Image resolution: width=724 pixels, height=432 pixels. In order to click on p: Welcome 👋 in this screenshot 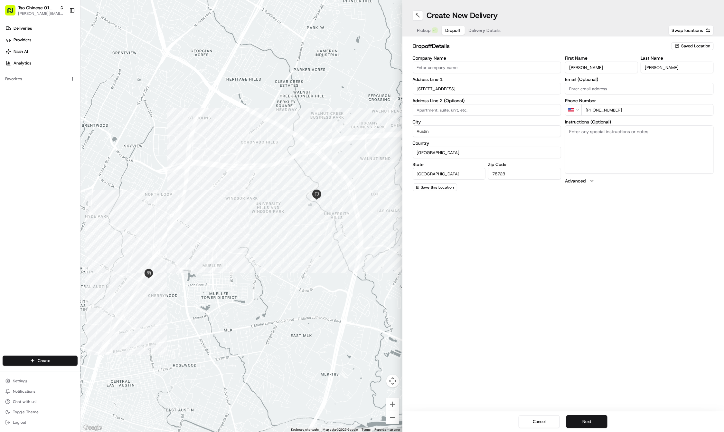, I will do `click(62, 31)`.